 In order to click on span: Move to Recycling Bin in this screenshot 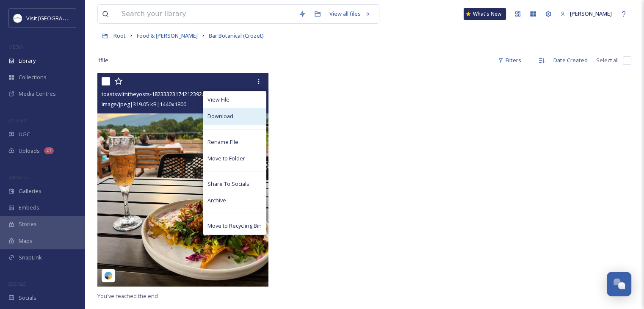, I will do `click(235, 225)`.